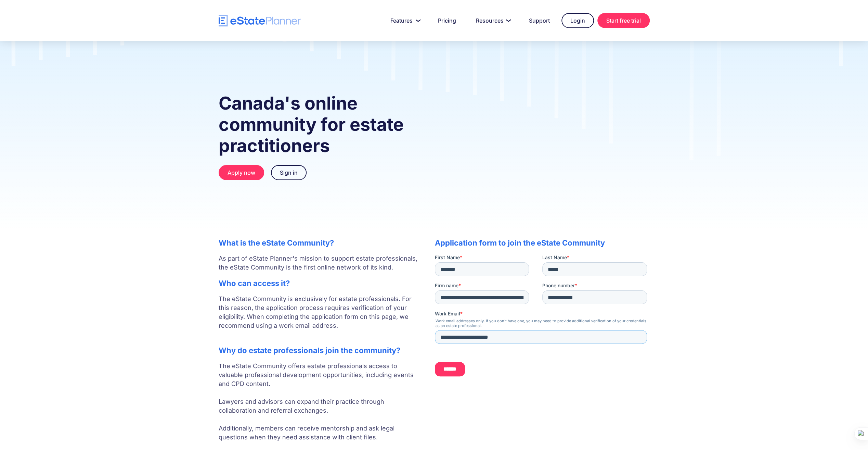  What do you see at coordinates (241, 172) in the screenshot?
I see `a: Apply now` at bounding box center [241, 172].